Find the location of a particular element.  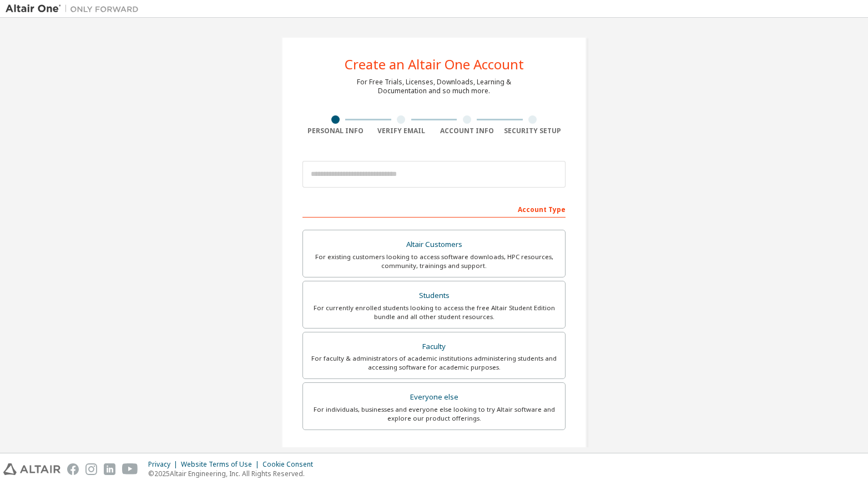

div: Account Type is located at coordinates (434, 209).